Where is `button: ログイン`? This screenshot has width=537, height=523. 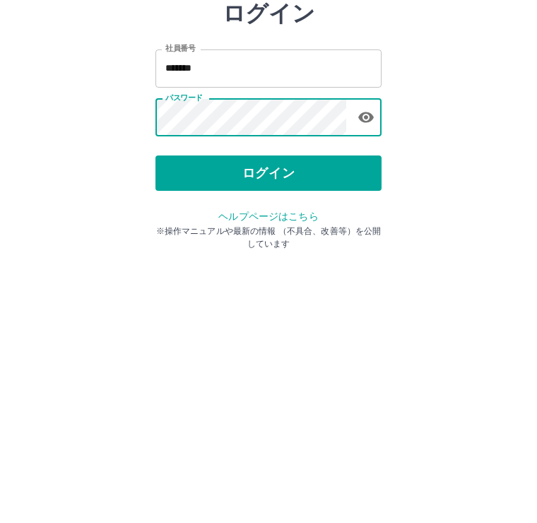
button: ログイン is located at coordinates (269, 262).